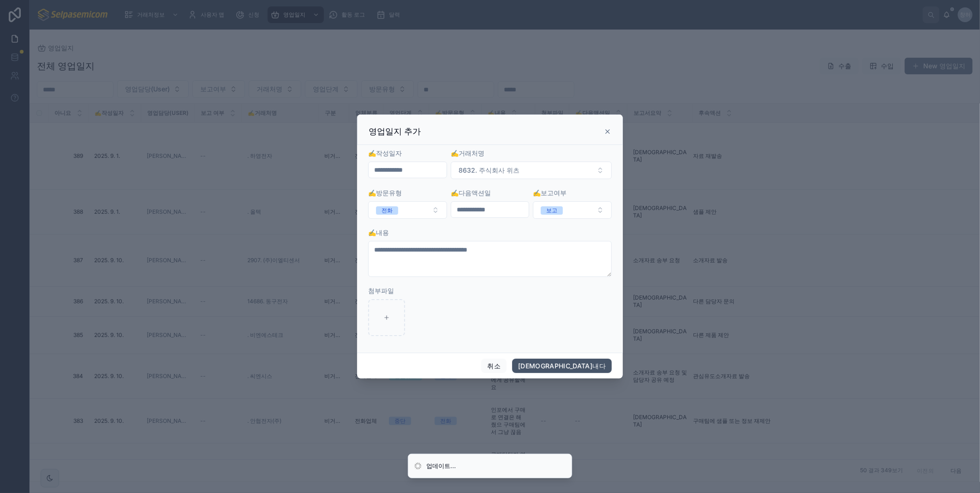  Describe the element at coordinates (441, 466) in the screenshot. I see `div: 업데이트...` at that location.